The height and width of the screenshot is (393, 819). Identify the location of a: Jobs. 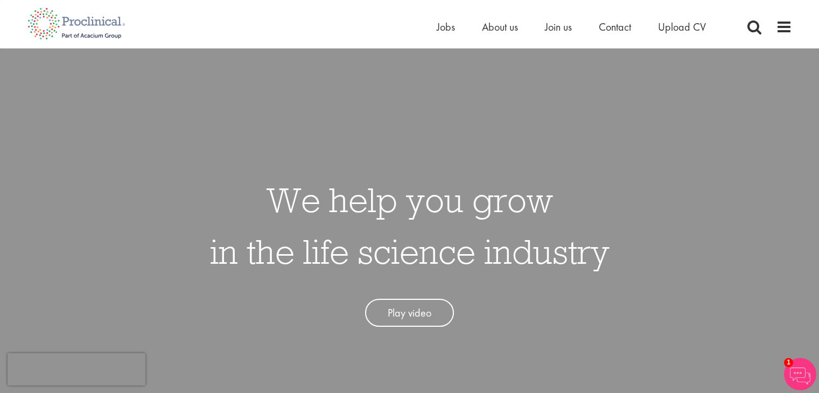
(446, 27).